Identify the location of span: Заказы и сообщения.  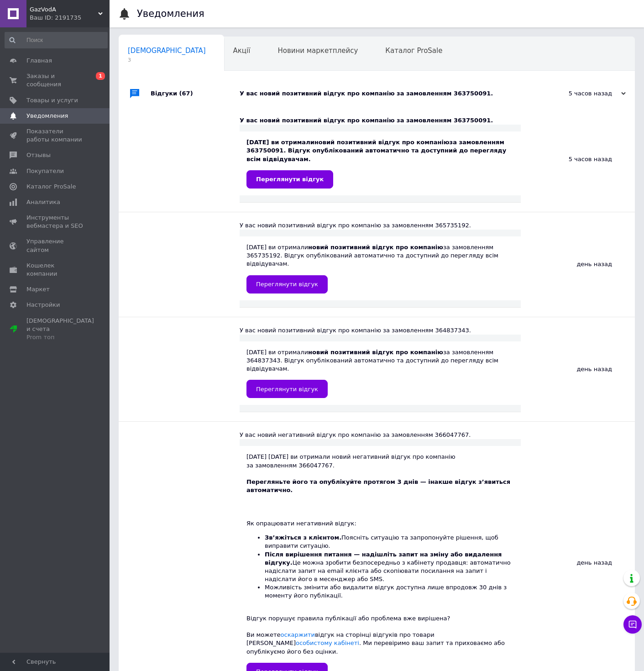
(55, 81).